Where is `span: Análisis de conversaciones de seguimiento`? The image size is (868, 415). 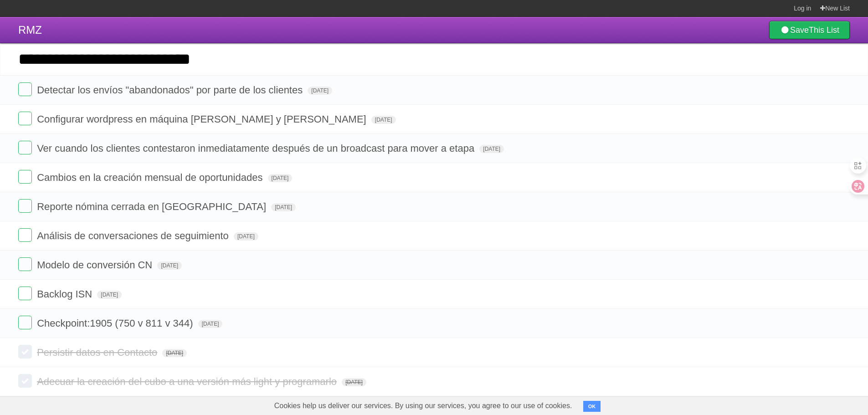
span: Análisis de conversaciones de seguimiento is located at coordinates (134, 235).